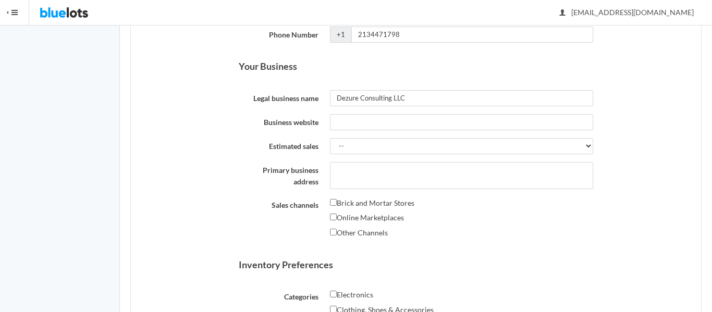 The height and width of the screenshot is (312, 712). Describe the element at coordinates (333, 294) in the screenshot. I see `input: Electronics` at that location.